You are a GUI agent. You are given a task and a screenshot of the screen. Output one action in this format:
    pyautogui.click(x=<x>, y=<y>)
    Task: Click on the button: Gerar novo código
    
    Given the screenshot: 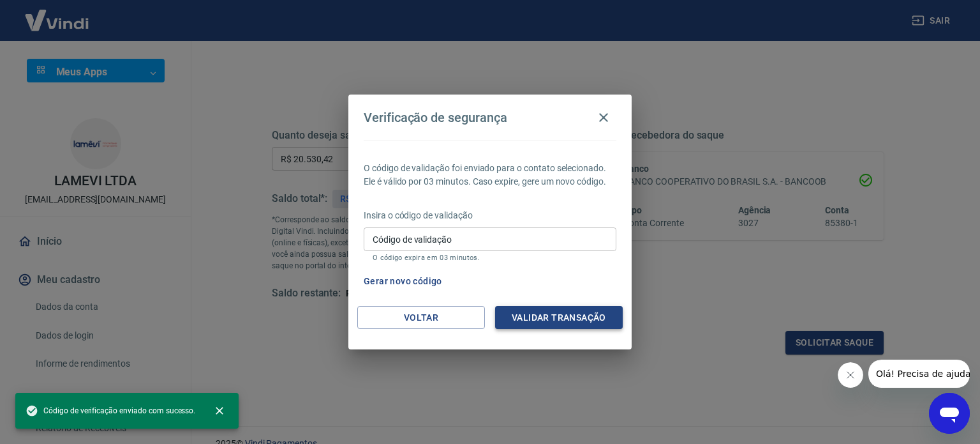 What is the action you would take?
    pyautogui.click(x=403, y=281)
    